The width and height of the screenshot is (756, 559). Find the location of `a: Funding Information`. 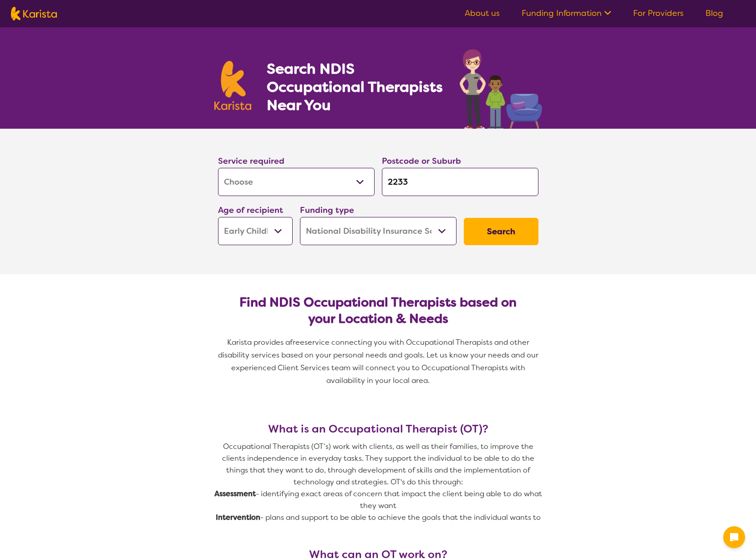

a: Funding Information is located at coordinates (566, 13).